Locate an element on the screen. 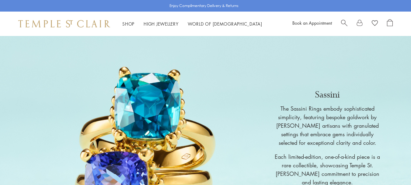 The image size is (411, 185). p: Enjoy Complimentary Delivery & Returns is located at coordinates (204, 6).